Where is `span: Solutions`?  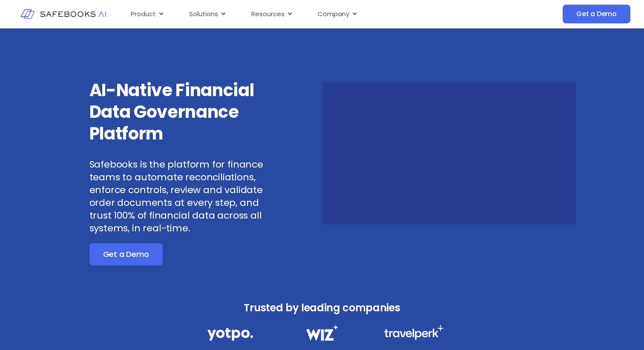
span: Solutions is located at coordinates (203, 14).